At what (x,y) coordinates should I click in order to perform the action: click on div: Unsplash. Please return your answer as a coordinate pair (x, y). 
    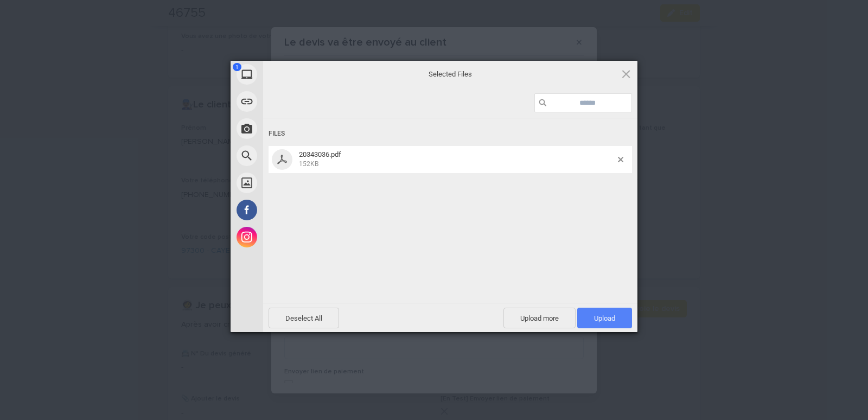
    Looking at the image, I should click on (296, 183).